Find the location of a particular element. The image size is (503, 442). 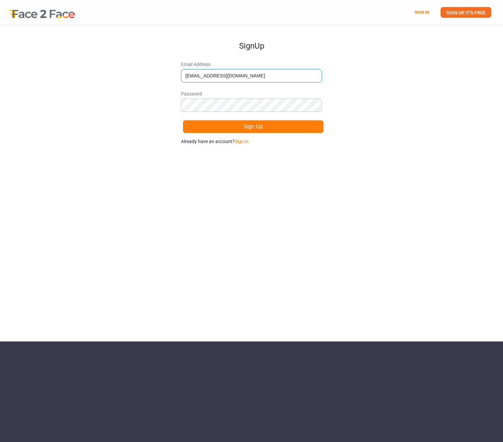

span: Password is located at coordinates (251, 94).